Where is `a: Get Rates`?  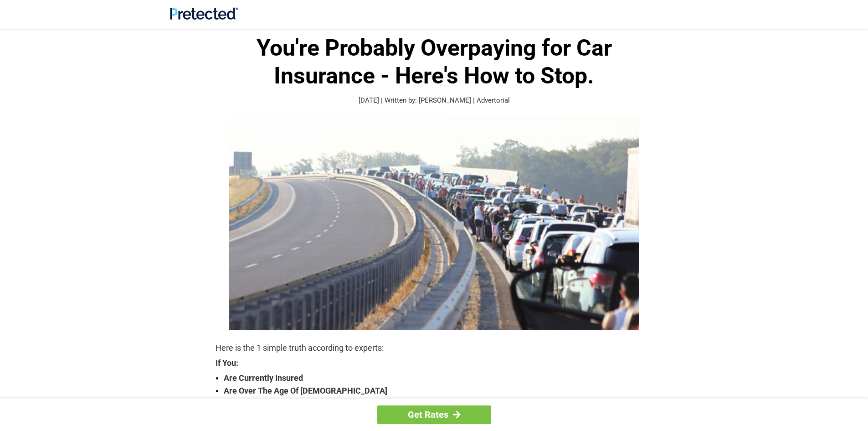 a: Get Rates is located at coordinates (434, 414).